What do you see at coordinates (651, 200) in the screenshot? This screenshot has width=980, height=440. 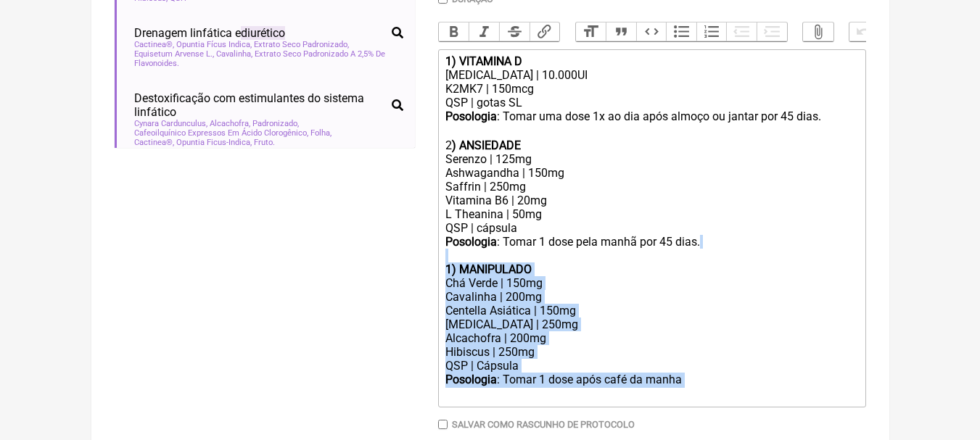 I see `div: Vitamina B6 | 20mg` at bounding box center [651, 200].